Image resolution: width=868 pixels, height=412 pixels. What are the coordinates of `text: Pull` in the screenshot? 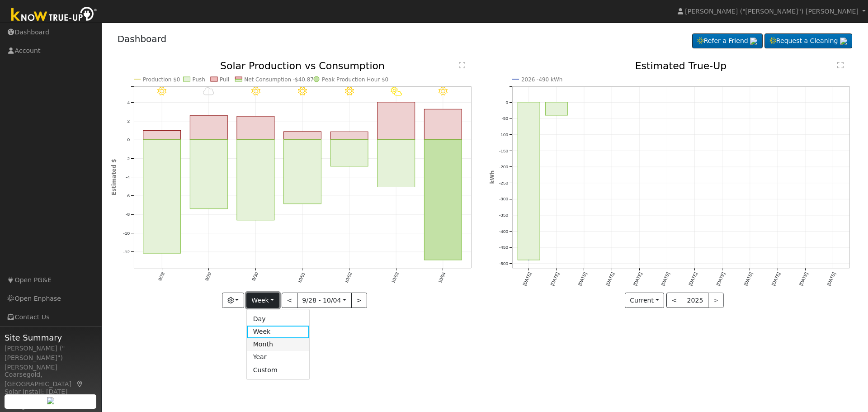 It's located at (224, 79).